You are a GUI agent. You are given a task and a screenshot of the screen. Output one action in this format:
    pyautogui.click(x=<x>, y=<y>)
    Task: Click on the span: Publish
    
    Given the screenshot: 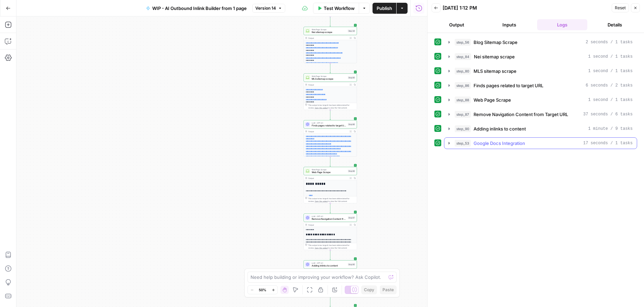 What is the action you would take?
    pyautogui.click(x=384, y=8)
    